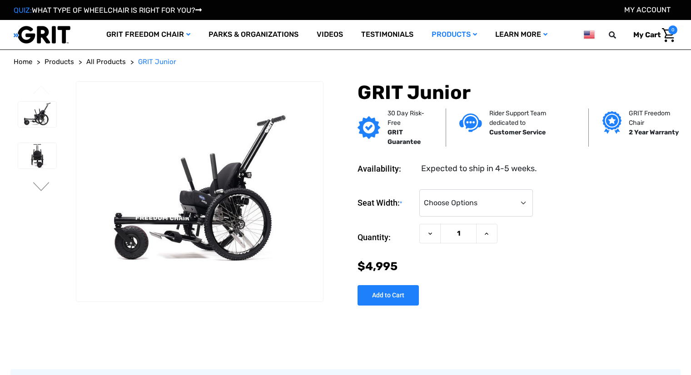 This screenshot has height=375, width=691. What do you see at coordinates (620, 35) in the screenshot?
I see `input: Search` at bounding box center [620, 35].